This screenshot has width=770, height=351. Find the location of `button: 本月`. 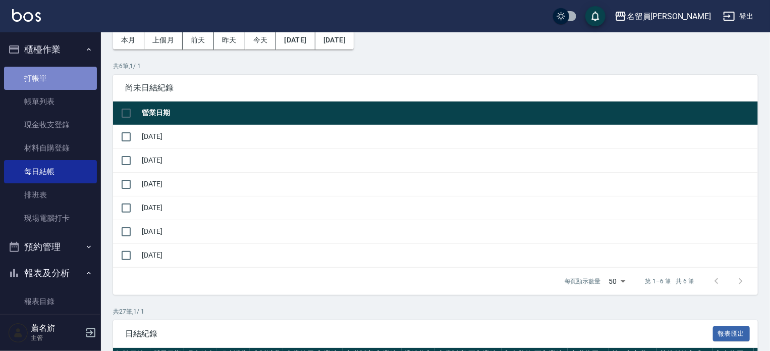

button: 本月 is located at coordinates (129, 40).